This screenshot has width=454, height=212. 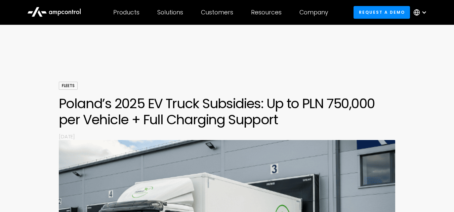 I want to click on div: Products, so click(x=126, y=12).